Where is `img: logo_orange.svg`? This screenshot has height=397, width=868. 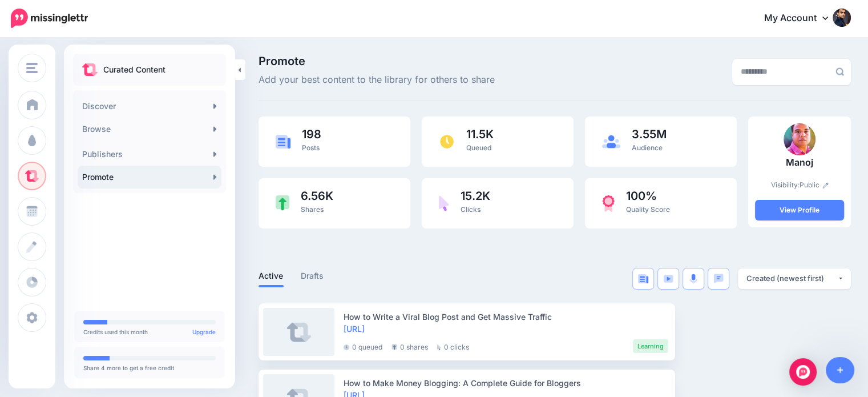 img: logo_orange.svg is located at coordinates (23, 23).